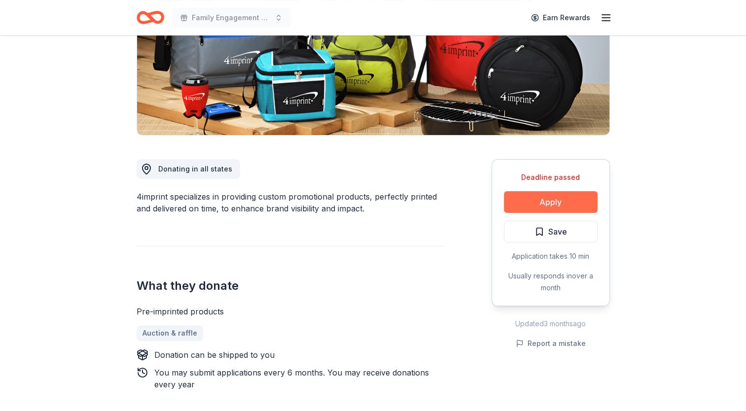 Image resolution: width=746 pixels, height=411 pixels. I want to click on div: Donation can be shipped to you, so click(215, 355).